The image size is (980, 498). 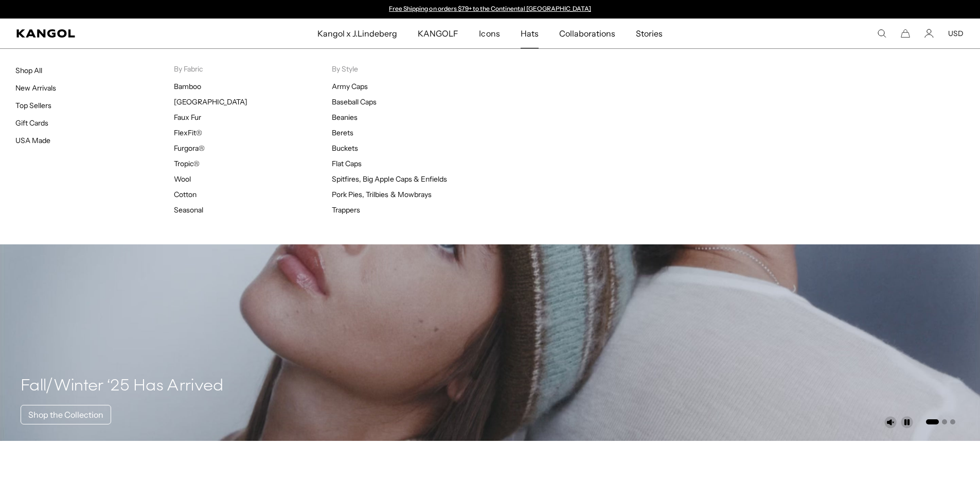 I want to click on a: Bamboo, so click(x=187, y=87).